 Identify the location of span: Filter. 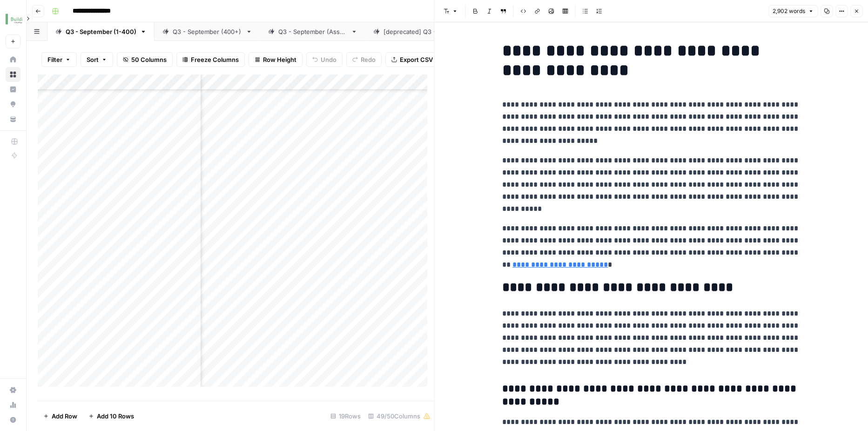
(55, 59).